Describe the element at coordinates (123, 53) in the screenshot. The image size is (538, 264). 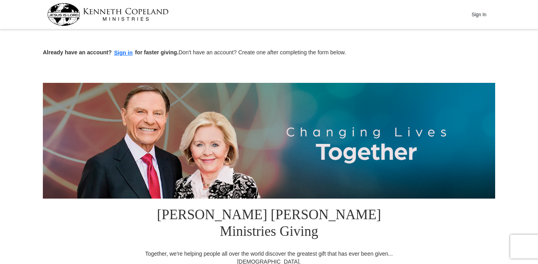
I see `button: Sign in` at that location.